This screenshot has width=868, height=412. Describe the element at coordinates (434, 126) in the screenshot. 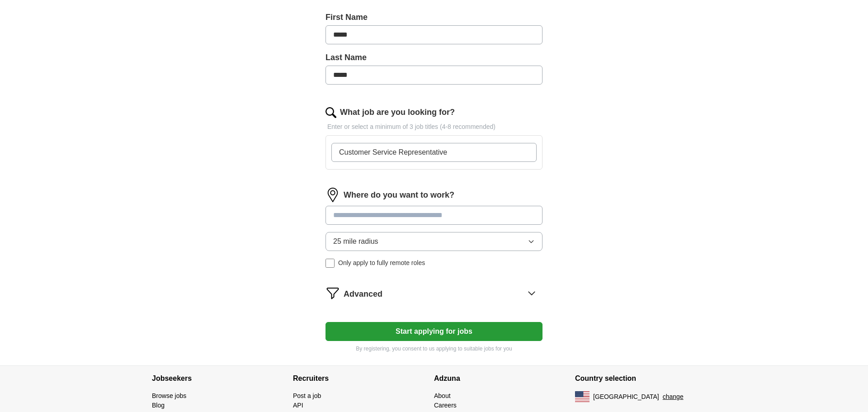

I see `p: Enter or select a minimum of 3 job titles (4-8 recommended)` at that location.